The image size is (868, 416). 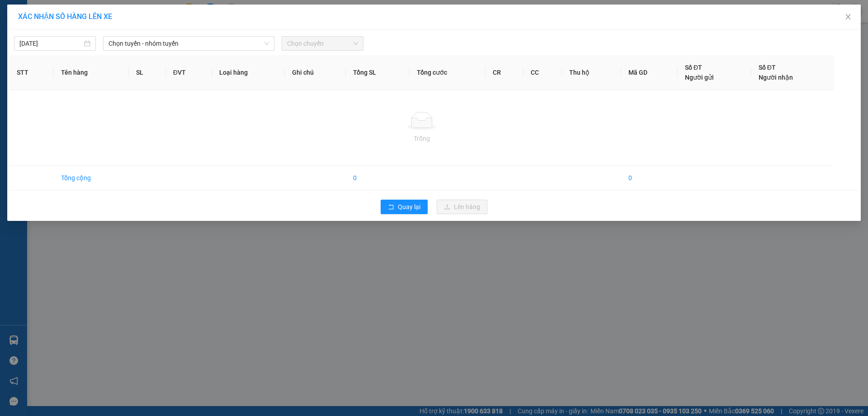 What do you see at coordinates (592, 72) in the screenshot?
I see `th: Thu hộ` at bounding box center [592, 72].